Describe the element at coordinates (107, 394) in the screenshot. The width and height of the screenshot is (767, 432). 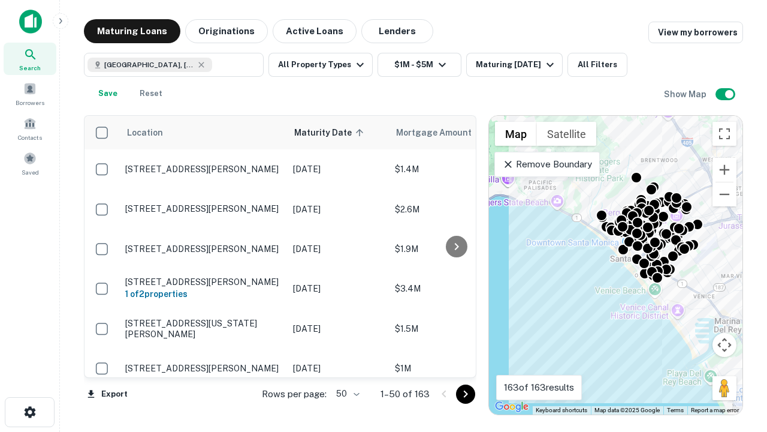
I see `button: Export` at that location.